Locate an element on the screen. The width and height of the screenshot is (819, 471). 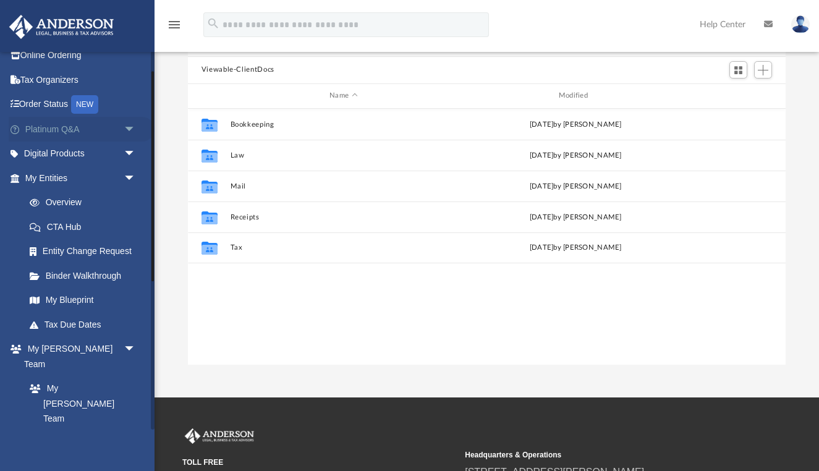
button: Mail is located at coordinates (343, 185).